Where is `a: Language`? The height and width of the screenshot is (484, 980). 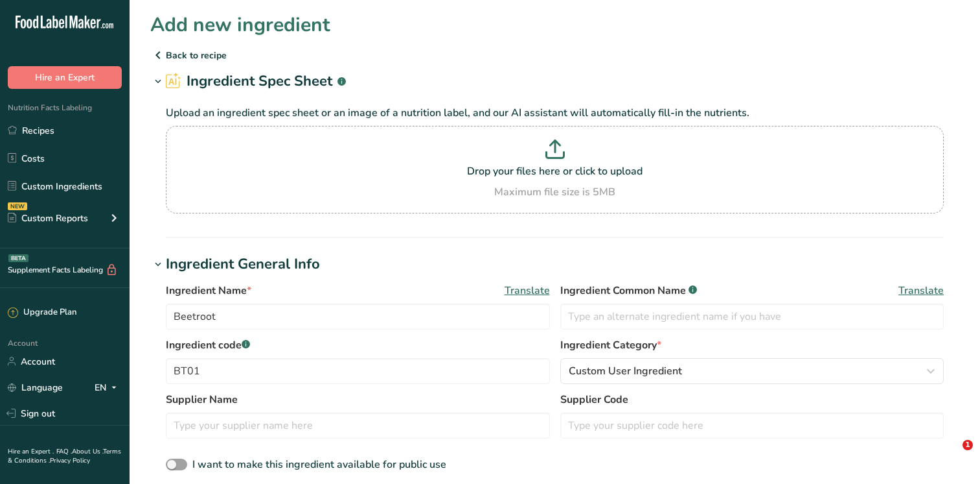
a: Language is located at coordinates (35, 387).